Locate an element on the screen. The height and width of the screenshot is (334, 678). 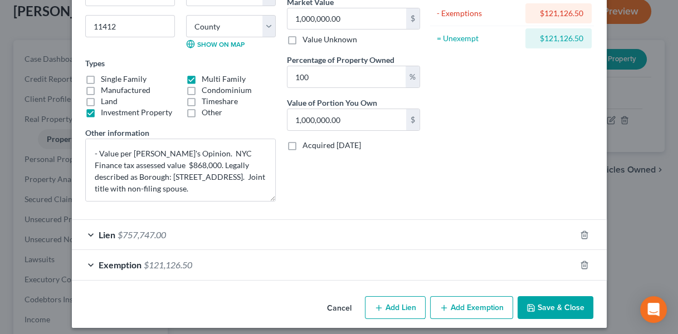
label: Value of Portion You Own is located at coordinates (332, 103).